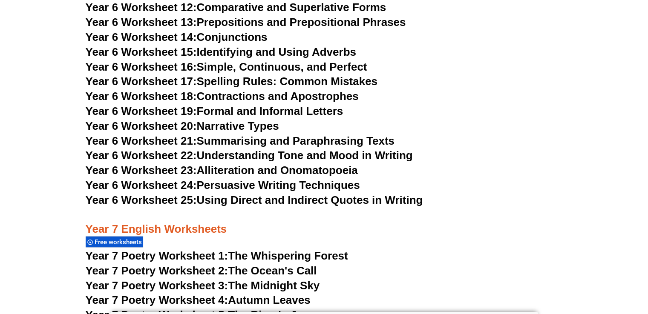  I want to click on span: Year 6 Worksheet 12:, so click(141, 7).